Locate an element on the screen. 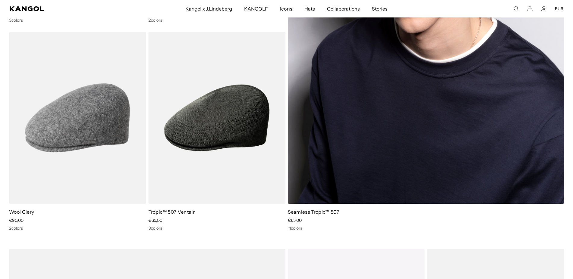  span: €90,00 is located at coordinates (16, 221).